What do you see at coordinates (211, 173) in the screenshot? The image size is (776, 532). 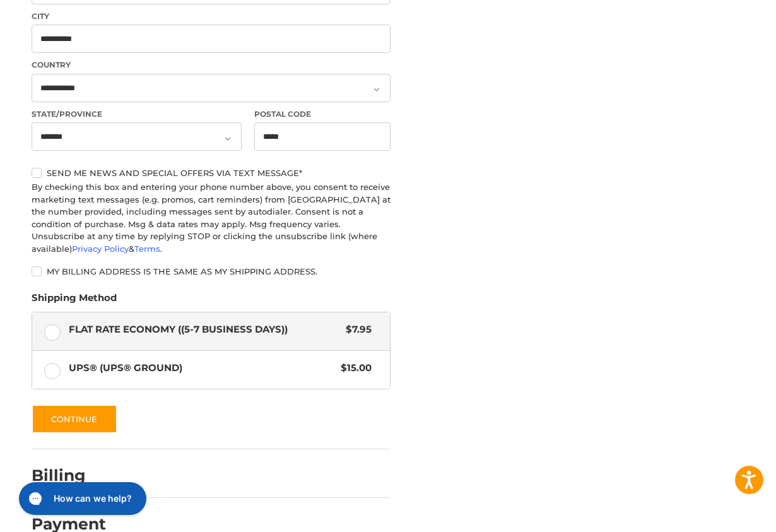 I see `label: Send me news and special offers via text message*` at bounding box center [211, 173].